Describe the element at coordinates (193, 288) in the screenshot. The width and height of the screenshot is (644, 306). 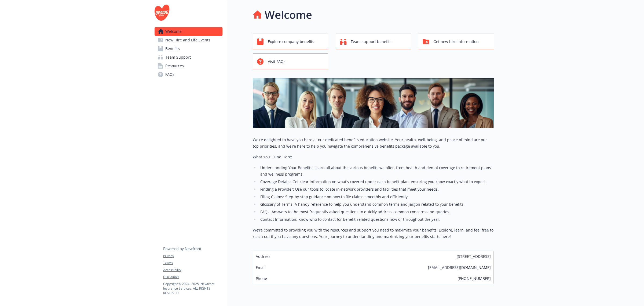
I see `p: Copyright © 2024 - 2025 , Newfront Insurance Services, ALL RIGHTS RESERVED` at that location.